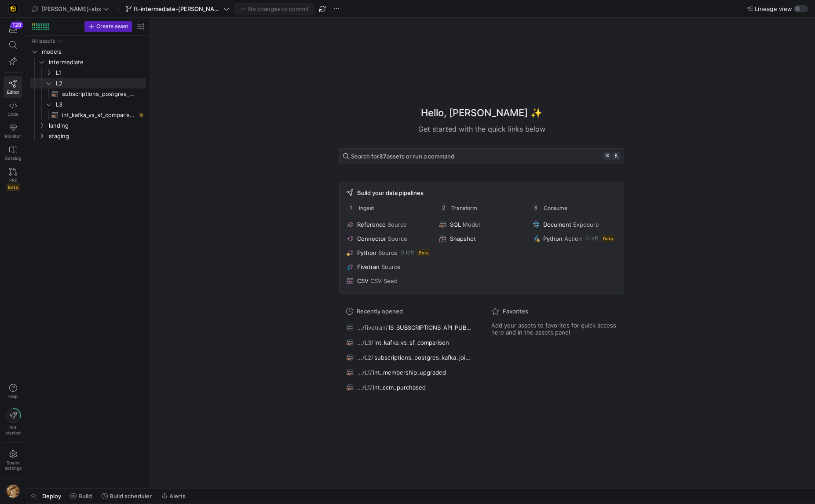 The image size is (815, 504). Describe the element at coordinates (13, 391) in the screenshot. I see `button: Help` at that location.